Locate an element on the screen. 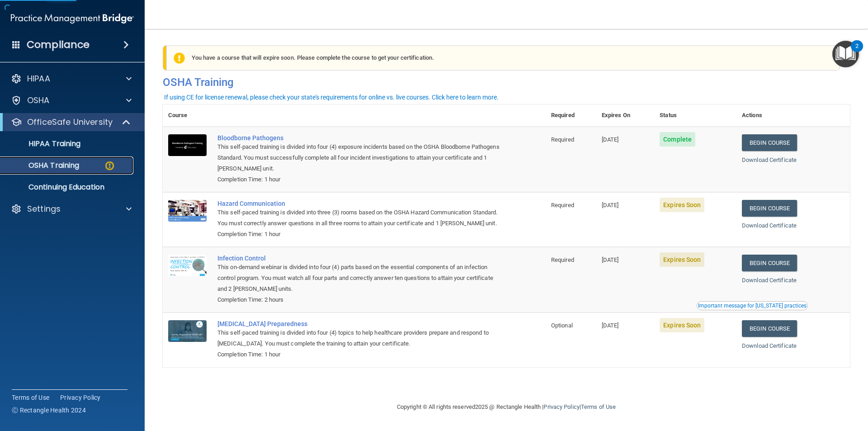 This screenshot has height=431, width=868. div: This self-paced training is divided into three (3) rooms based on the OSHA Hazard Communication S... is located at coordinates (359, 218).